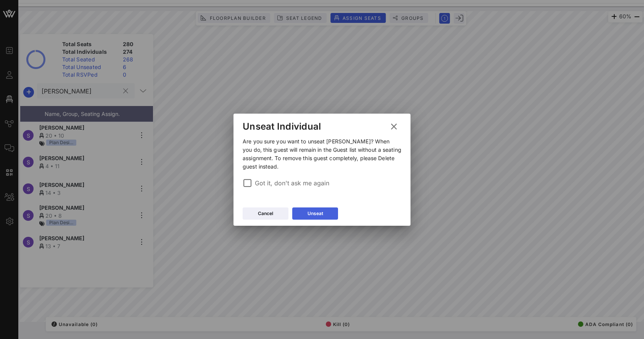 The width and height of the screenshot is (644, 339). What do you see at coordinates (315, 214) in the screenshot?
I see `div: Unseat` at bounding box center [315, 214].